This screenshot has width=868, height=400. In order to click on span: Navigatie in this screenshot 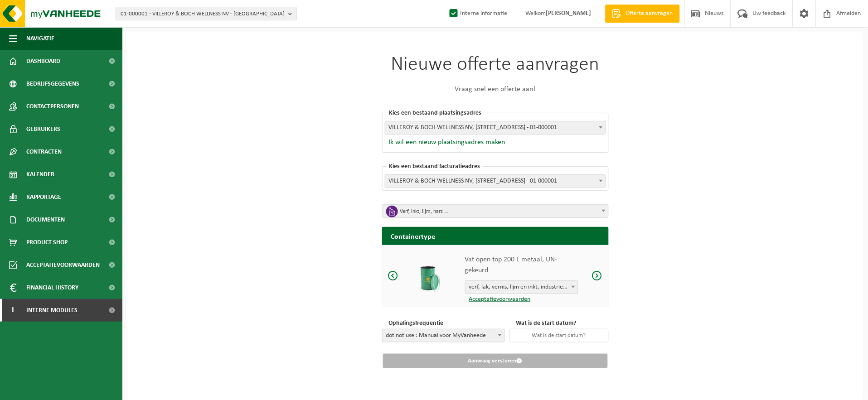, I will do `click(40, 38)`.